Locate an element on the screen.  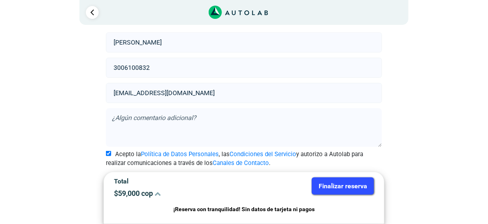
a: Ir al paso anterior is located at coordinates (92, 12).